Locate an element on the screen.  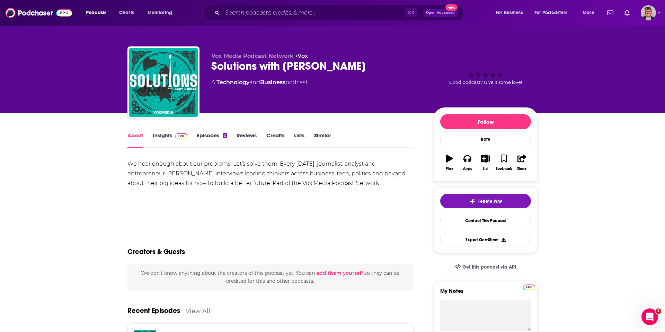
div: Apps is located at coordinates (468, 169).